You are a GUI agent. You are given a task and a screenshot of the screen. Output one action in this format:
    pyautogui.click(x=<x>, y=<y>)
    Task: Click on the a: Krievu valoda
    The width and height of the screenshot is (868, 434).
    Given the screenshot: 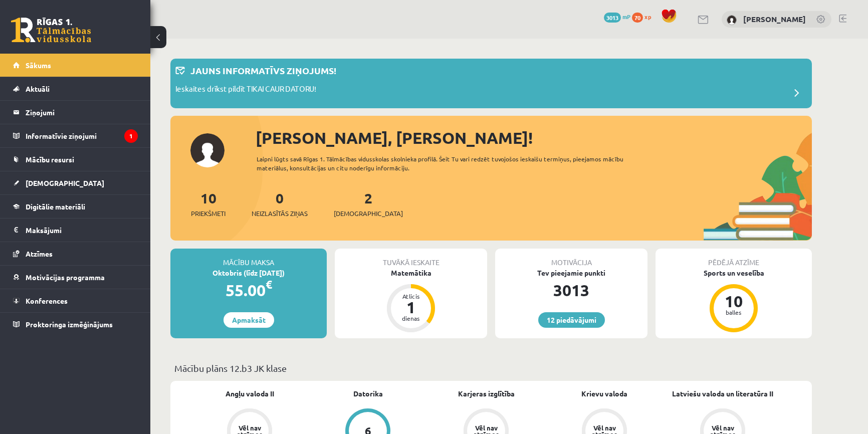 What is the action you would take?
    pyautogui.click(x=604, y=393)
    